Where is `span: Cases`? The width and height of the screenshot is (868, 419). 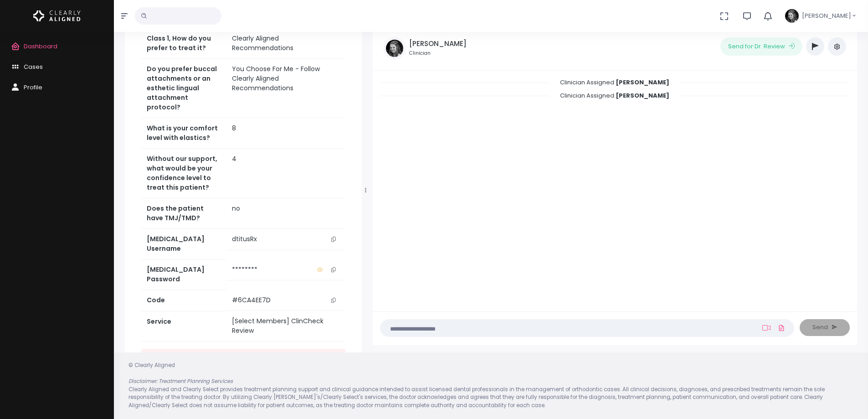
span: Cases is located at coordinates (33, 67).